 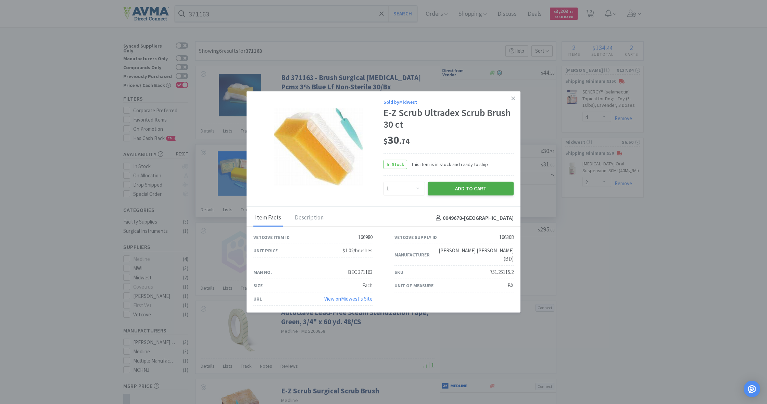 I want to click on div: Item Facts, so click(x=268, y=218).